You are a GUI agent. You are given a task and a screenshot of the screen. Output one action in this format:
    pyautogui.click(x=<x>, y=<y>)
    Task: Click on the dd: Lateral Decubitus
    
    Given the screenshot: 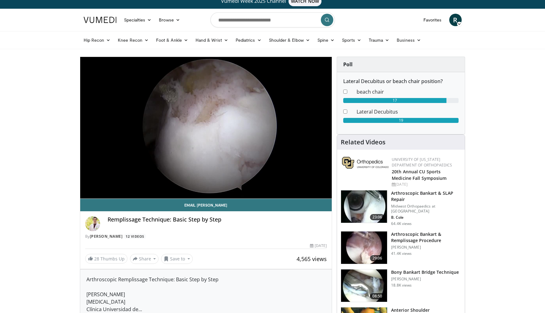 What is the action you would take?
    pyautogui.click(x=408, y=112)
    